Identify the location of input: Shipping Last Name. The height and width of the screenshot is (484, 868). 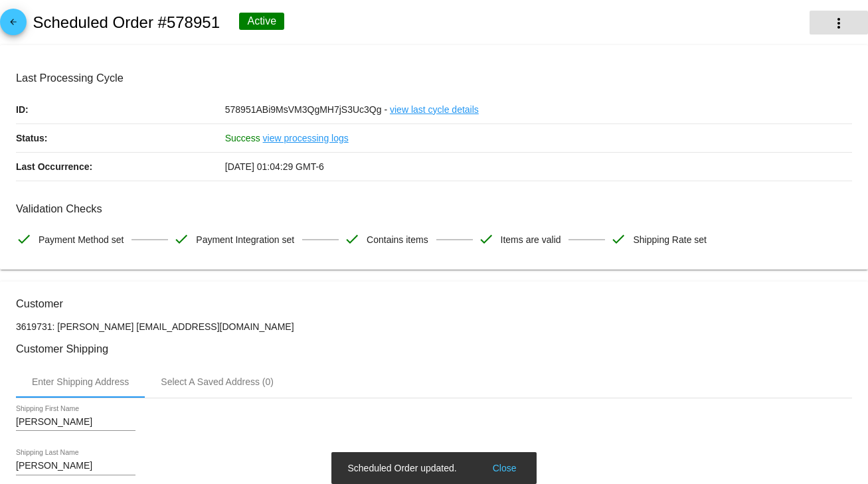
(76, 467).